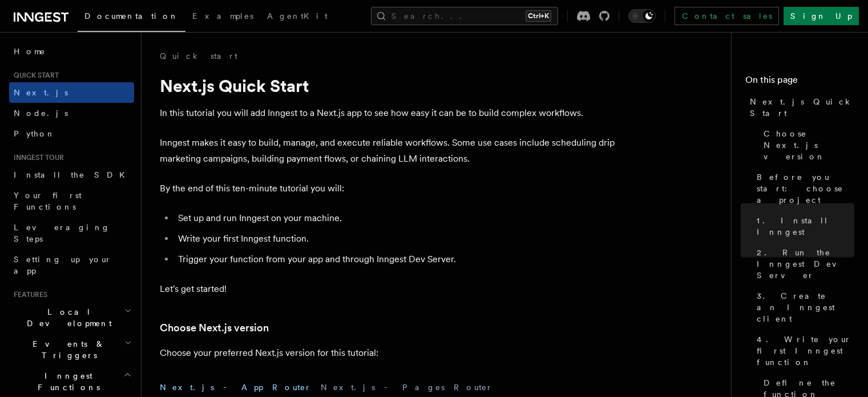  Describe the element at coordinates (387, 151) in the screenshot. I see `p: Inngest makes it easy to build, manage, and execute reliable workflows. Some use cases include sc...` at that location.